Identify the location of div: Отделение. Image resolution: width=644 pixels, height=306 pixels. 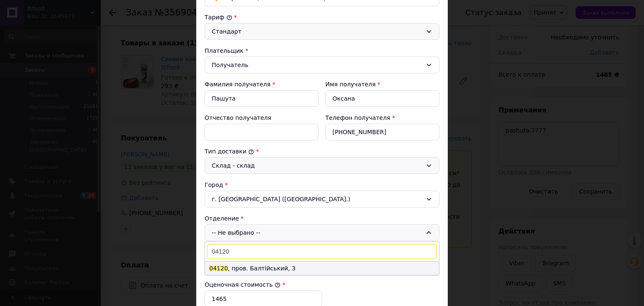
(322, 219).